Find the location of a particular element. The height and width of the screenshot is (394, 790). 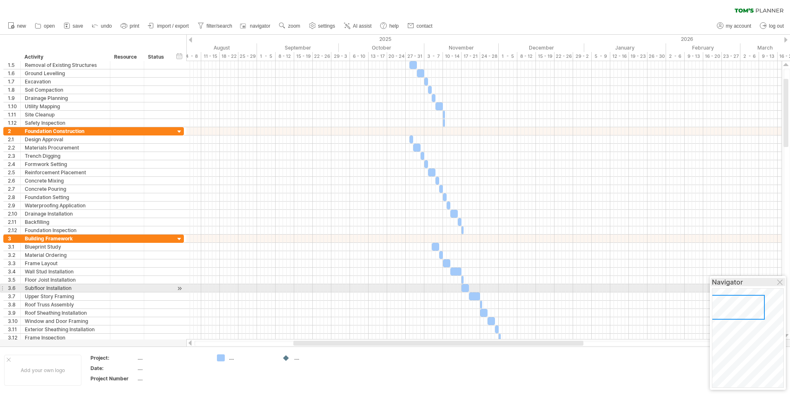

div: 8 - 12 is located at coordinates (285, 56).